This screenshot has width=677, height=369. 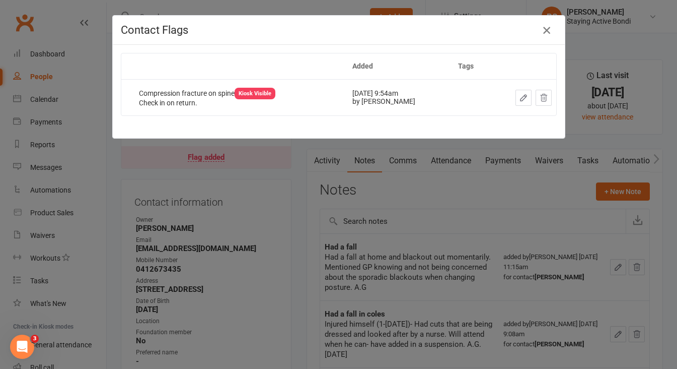 What do you see at coordinates (255, 93) in the screenshot?
I see `div: Kiosk Visible` at bounding box center [255, 93].